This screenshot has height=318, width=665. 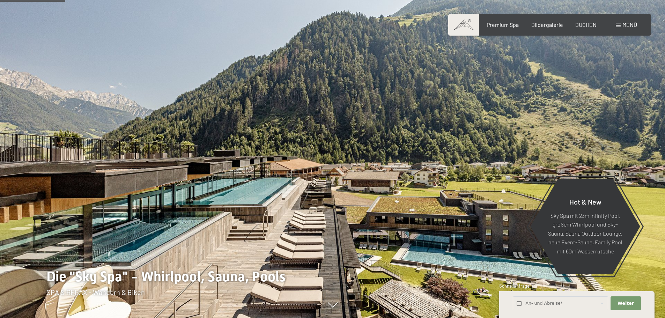 What do you see at coordinates (629, 24) in the screenshot?
I see `span: Menü` at bounding box center [629, 24].